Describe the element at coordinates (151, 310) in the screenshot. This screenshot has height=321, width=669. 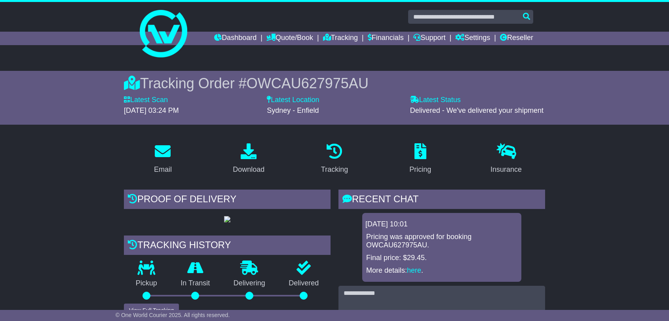
I see `button: View Full Tracking` at that location.